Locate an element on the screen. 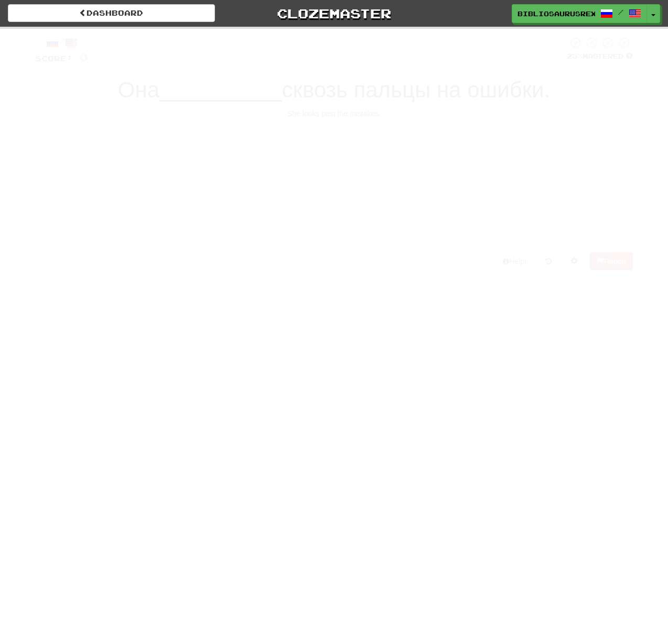 Image resolution: width=668 pixels, height=644 pixels. span: сквозь пальцы на ошибки. is located at coordinates (416, 89).